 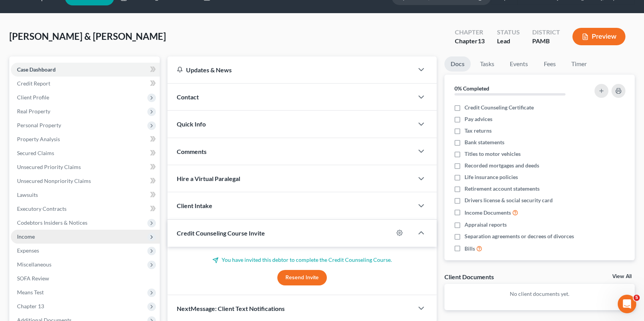 I want to click on span: SOFA Review, so click(x=33, y=278).